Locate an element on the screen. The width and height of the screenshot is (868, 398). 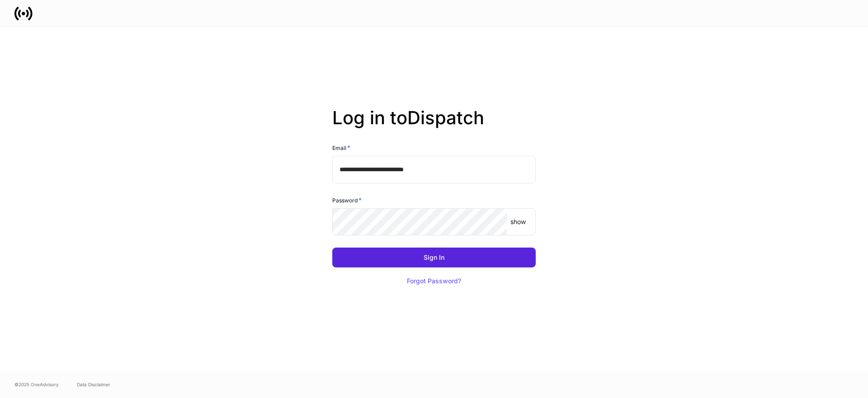
div: Sign In is located at coordinates (434, 257).